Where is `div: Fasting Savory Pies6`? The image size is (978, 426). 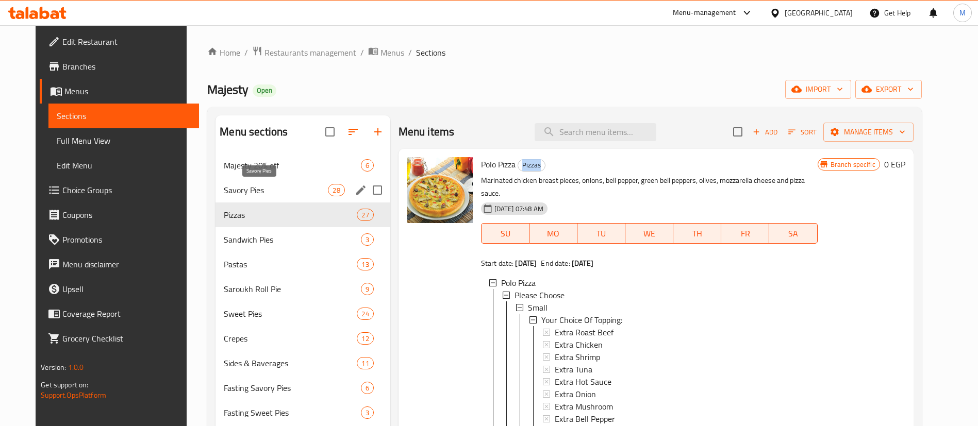 div: Fasting Savory Pies6 is located at coordinates (303, 388).